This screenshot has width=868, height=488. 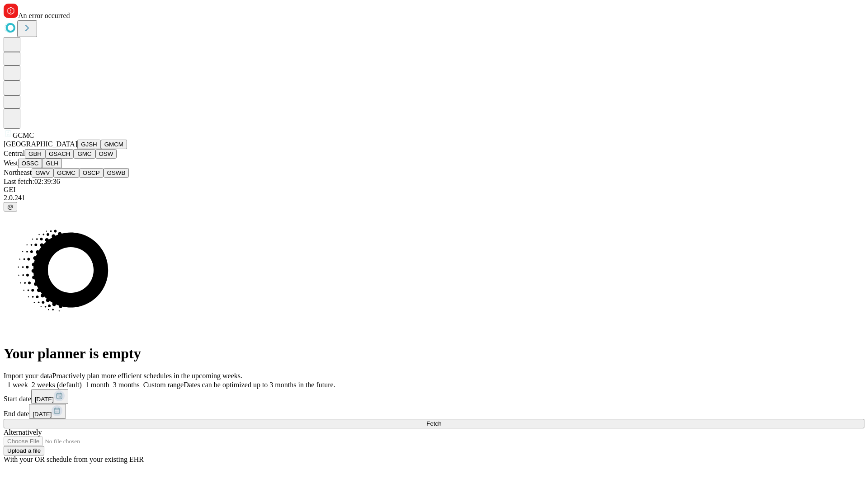 What do you see at coordinates (89, 144) in the screenshot?
I see `button: GJSH` at bounding box center [89, 144].